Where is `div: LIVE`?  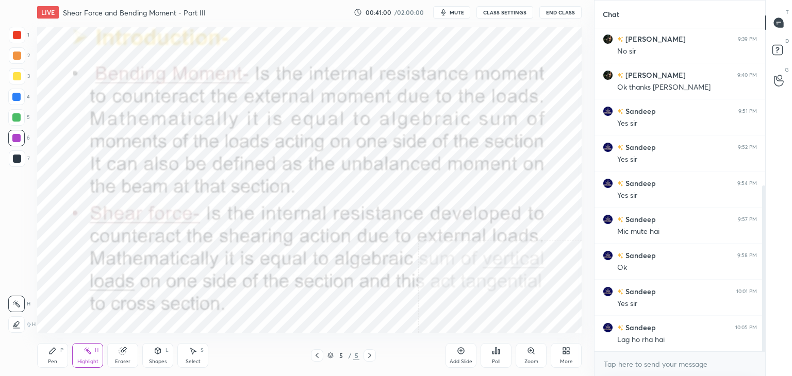
div: LIVE is located at coordinates (48, 12).